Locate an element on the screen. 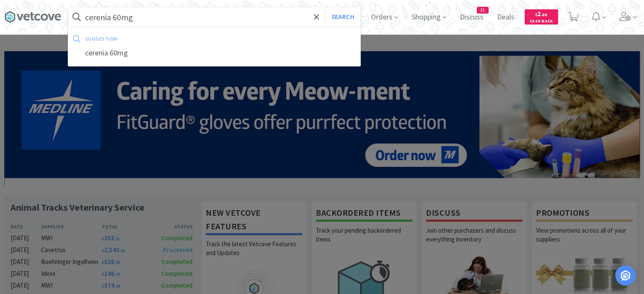  span: Cash Back is located at coordinates (541, 22).